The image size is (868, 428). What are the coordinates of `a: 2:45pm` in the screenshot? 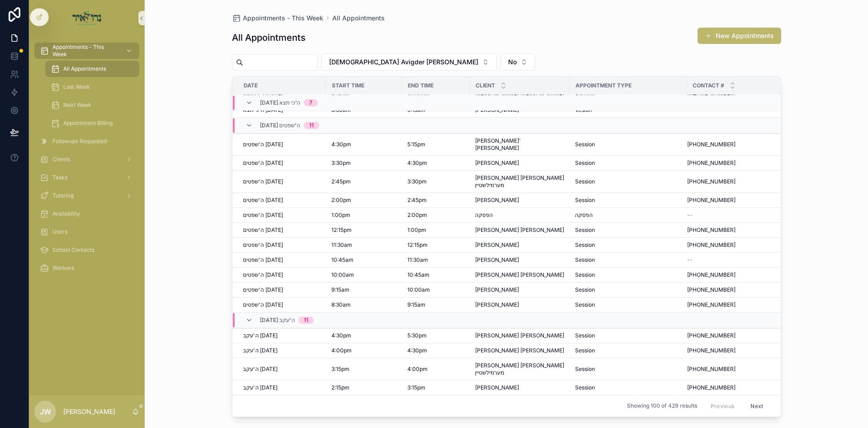 It's located at (435, 200).